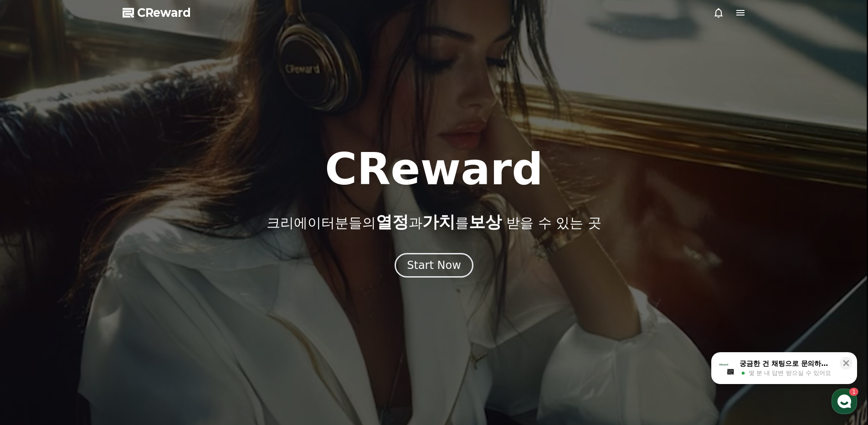  I want to click on span: 열정, so click(392, 221).